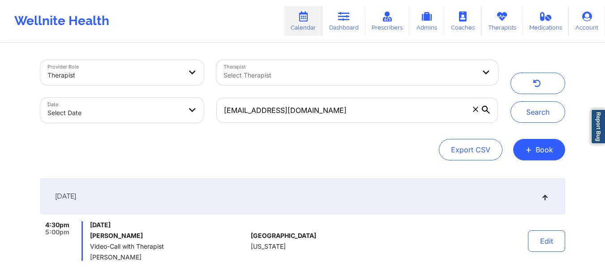 The width and height of the screenshot is (605, 272). Describe the element at coordinates (598, 126) in the screenshot. I see `a: Report Bug` at that location.